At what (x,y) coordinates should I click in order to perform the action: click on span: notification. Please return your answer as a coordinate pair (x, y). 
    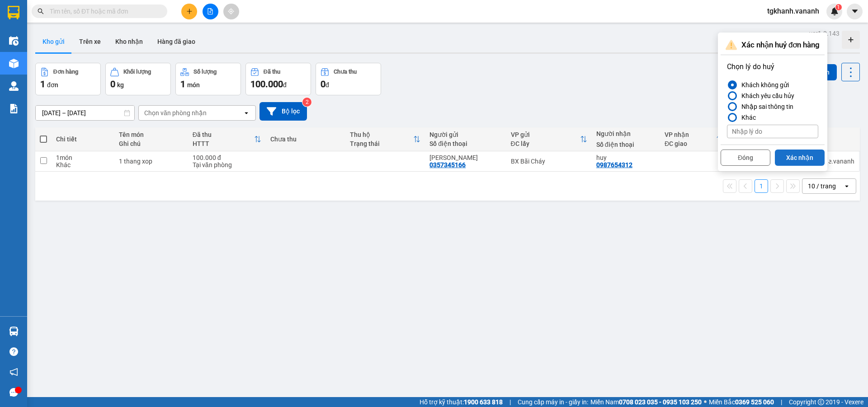
    Looking at the image, I should click on (13, 372).